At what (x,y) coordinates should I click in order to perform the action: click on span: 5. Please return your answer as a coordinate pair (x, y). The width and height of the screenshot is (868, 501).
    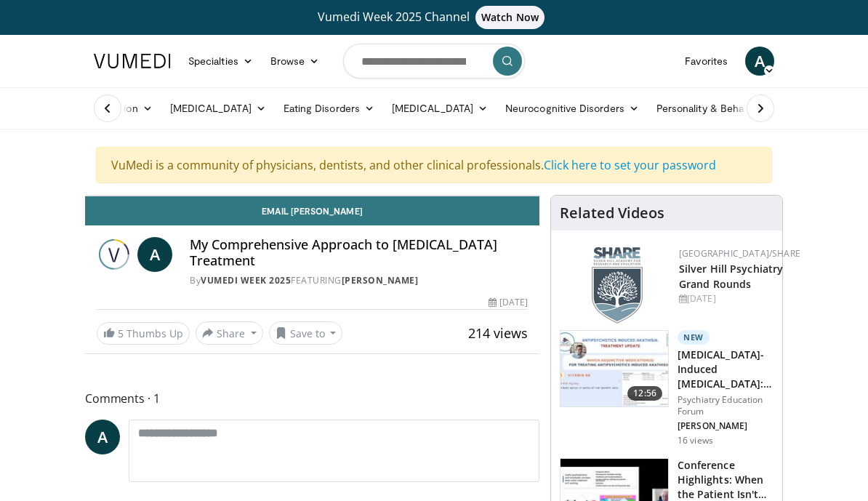
    Looking at the image, I should click on (121, 333).